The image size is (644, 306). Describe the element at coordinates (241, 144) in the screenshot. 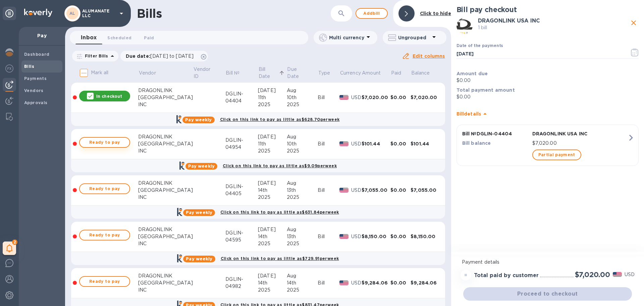

I see `div: DGLIN-04954` at that location.